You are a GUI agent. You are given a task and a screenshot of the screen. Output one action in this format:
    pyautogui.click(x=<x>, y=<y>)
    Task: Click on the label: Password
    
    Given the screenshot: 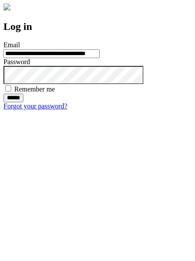 What is the action you would take?
    pyautogui.click(x=16, y=62)
    